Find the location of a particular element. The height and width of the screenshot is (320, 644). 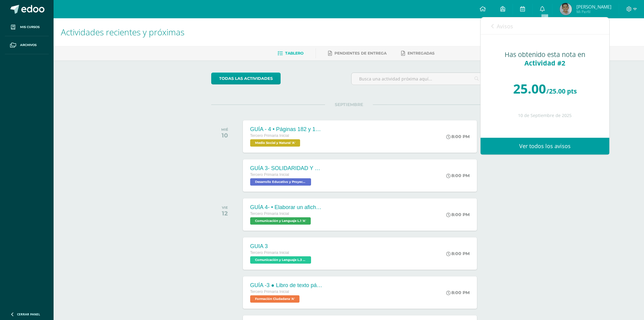

div: Has obtenido esta nota en is located at coordinates (545, 59).